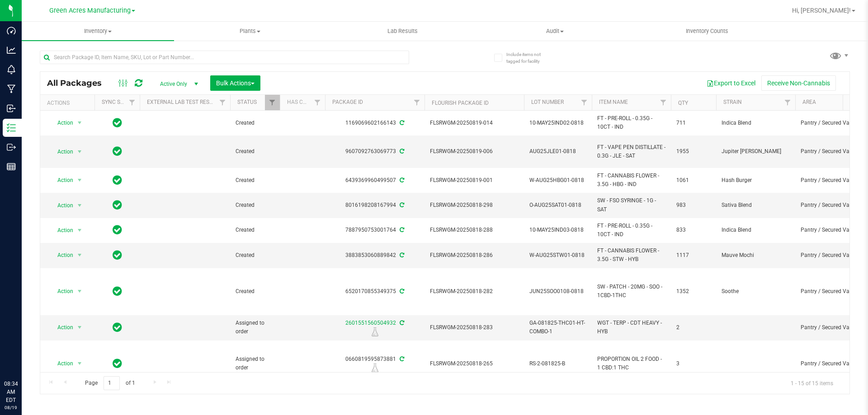 Image resolution: width=868 pixels, height=415 pixels. Describe the element at coordinates (247, 102) in the screenshot. I see `a: Status` at that location.